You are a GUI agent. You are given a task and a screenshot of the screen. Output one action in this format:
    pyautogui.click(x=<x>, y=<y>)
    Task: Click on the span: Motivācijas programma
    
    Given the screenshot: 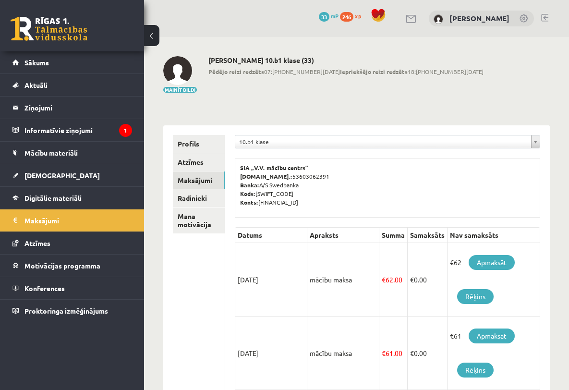 What is the action you would take?
    pyautogui.click(x=62, y=265)
    